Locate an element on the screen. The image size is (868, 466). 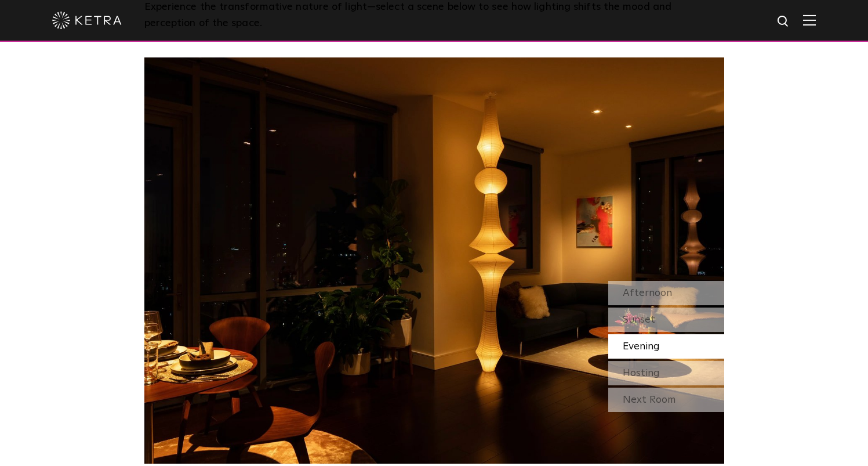
img: SS_HBD_LivingRoom_Desktop_03 is located at coordinates (435, 261).